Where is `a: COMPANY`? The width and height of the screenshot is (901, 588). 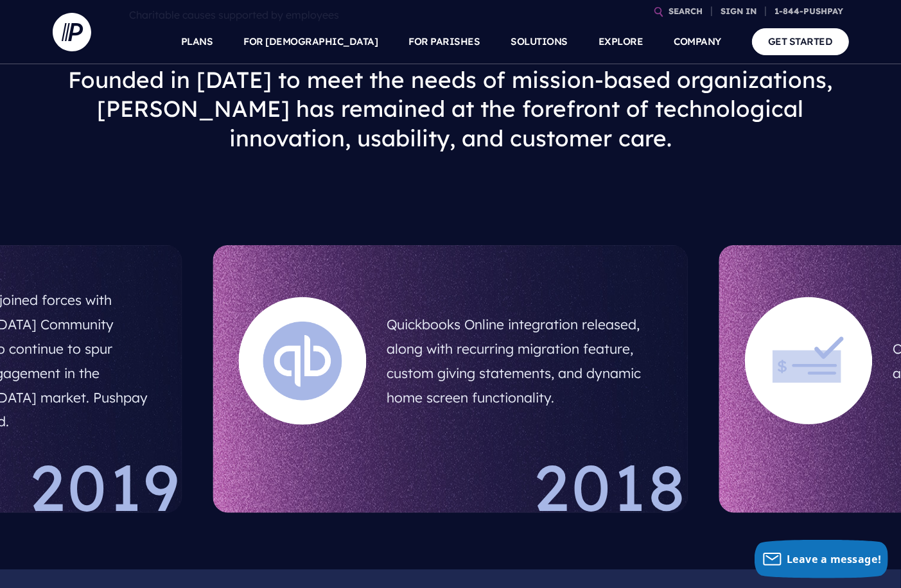
a: COMPANY is located at coordinates (698, 42).